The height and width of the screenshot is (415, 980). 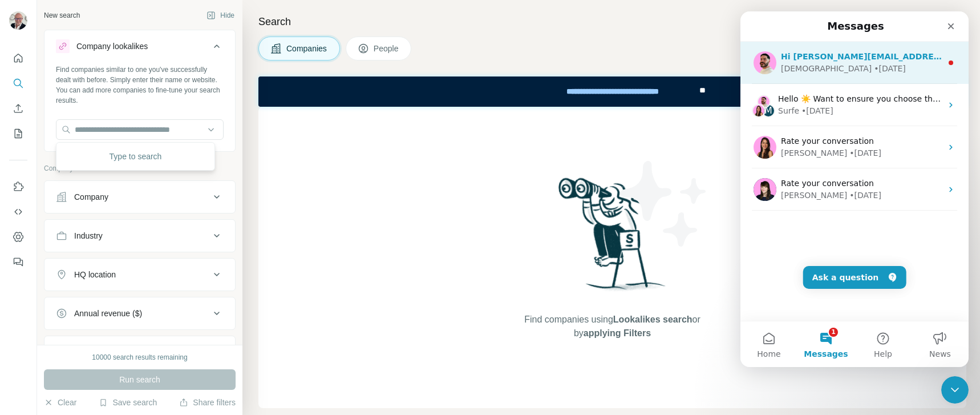 I want to click on button: News, so click(x=199, y=333).